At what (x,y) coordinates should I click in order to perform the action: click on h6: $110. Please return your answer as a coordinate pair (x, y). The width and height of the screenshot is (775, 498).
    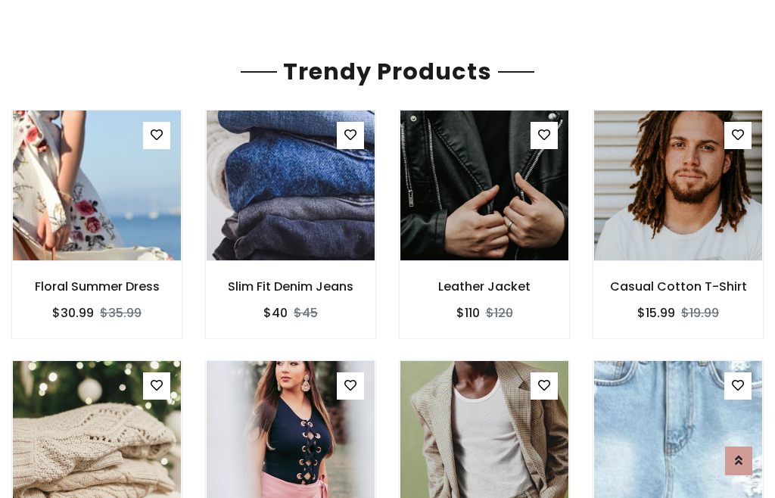
    Looking at the image, I should click on (468, 313).